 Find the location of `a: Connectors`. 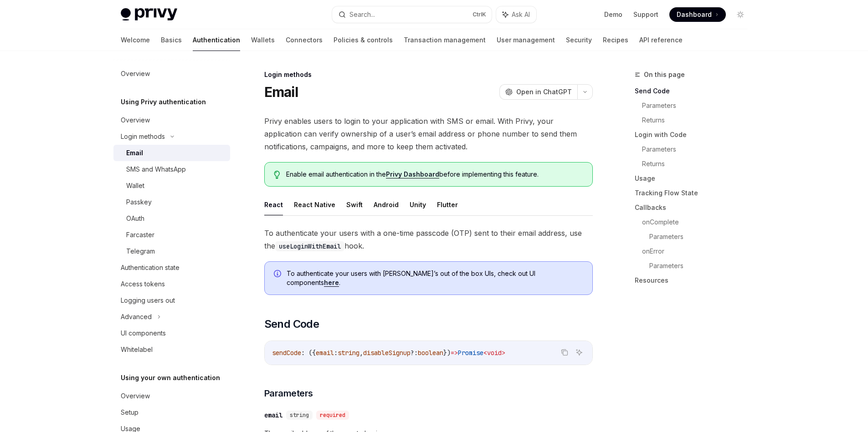

a: Connectors is located at coordinates (304, 40).